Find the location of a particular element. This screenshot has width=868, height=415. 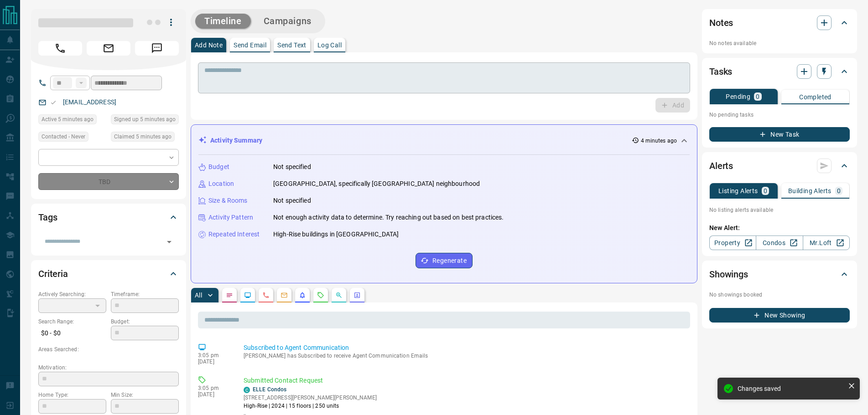

span: Email is located at coordinates (109, 48).